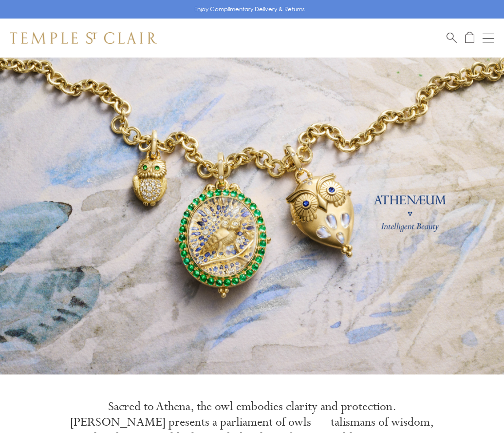  I want to click on button: Open navigation, so click(489, 38).